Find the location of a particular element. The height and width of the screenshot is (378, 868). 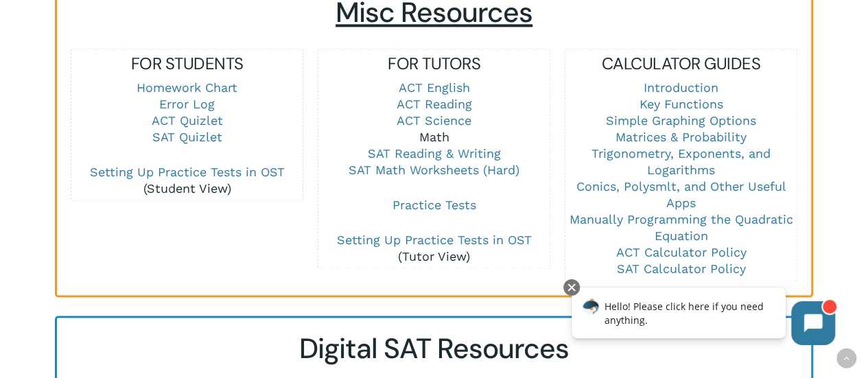

a: ACT Science is located at coordinates (434, 120).